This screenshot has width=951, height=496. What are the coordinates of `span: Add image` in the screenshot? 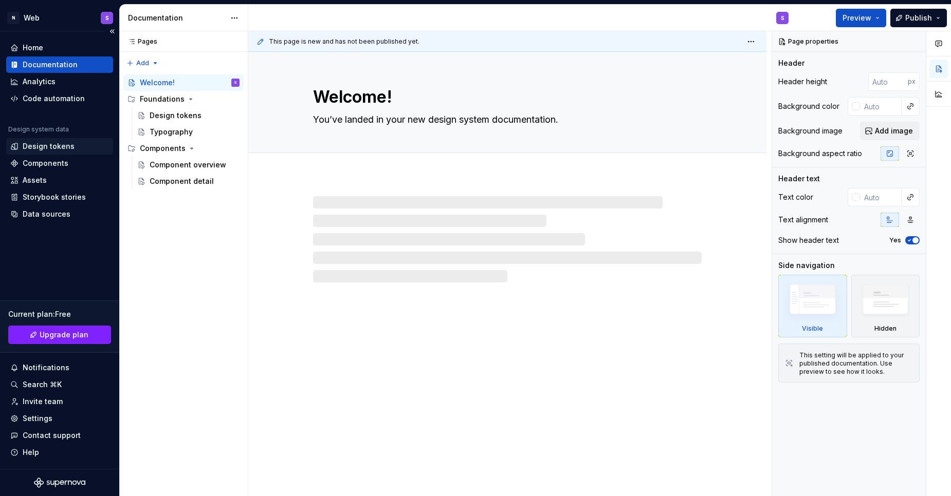 It's located at (894, 131).